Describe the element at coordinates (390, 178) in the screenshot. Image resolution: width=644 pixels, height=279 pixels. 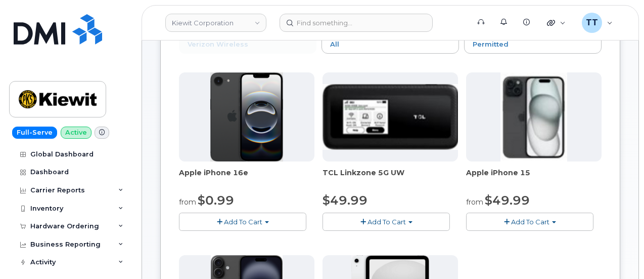
I see `div: TCL Linkzone 5G UW` at that location.